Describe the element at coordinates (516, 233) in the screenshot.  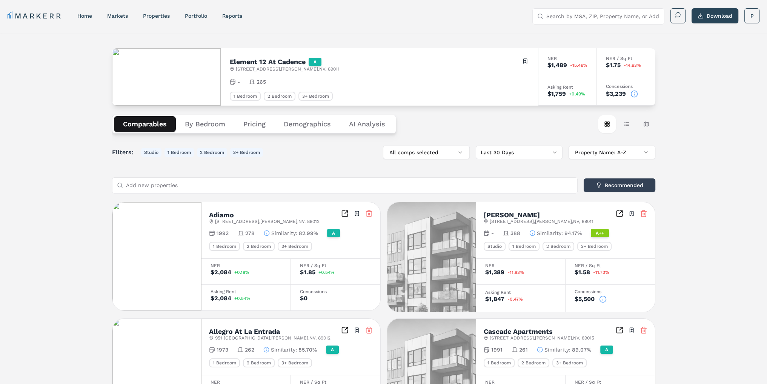
I see `span: 388` at that location.